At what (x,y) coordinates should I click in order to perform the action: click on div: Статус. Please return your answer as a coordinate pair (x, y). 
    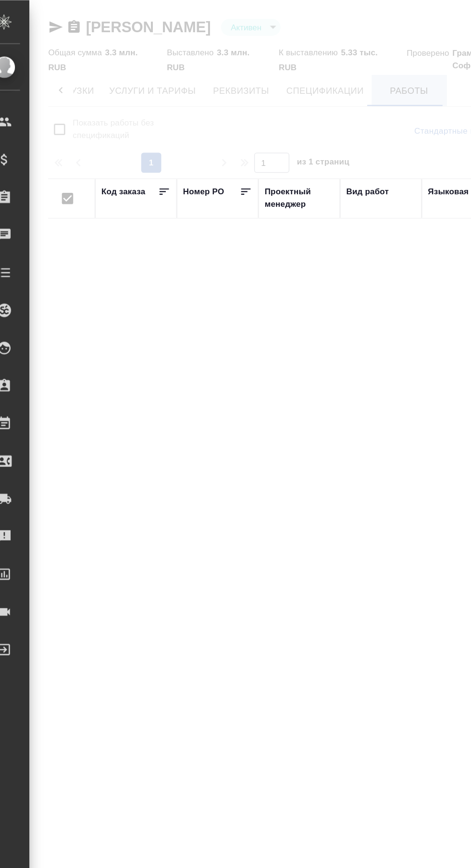
    Looking at the image, I should click on (417, 147).